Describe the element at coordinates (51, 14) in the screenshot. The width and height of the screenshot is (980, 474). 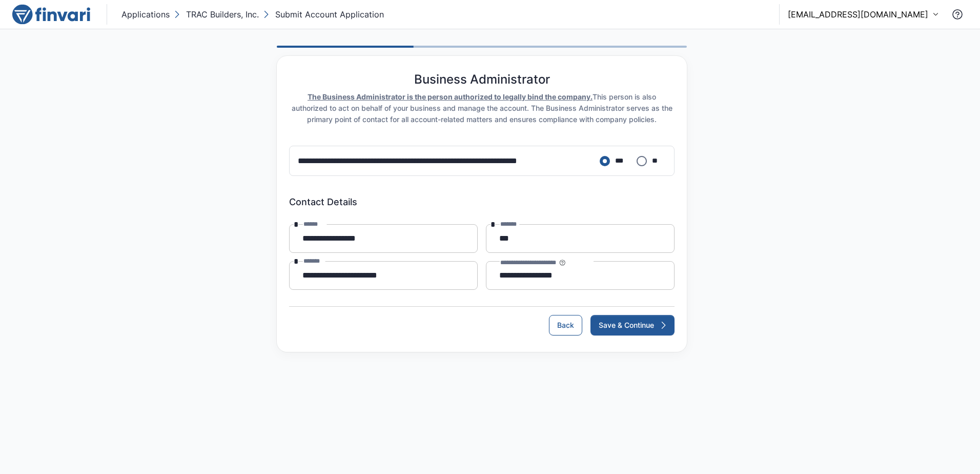
I see `img: logo` at that location.